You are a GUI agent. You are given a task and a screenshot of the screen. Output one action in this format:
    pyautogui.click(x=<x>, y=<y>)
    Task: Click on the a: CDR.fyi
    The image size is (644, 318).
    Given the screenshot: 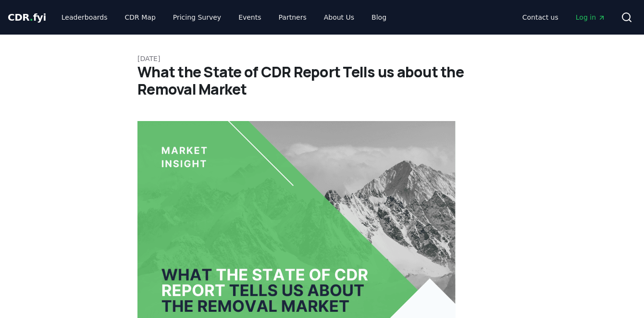 What is the action you would take?
    pyautogui.click(x=27, y=17)
    